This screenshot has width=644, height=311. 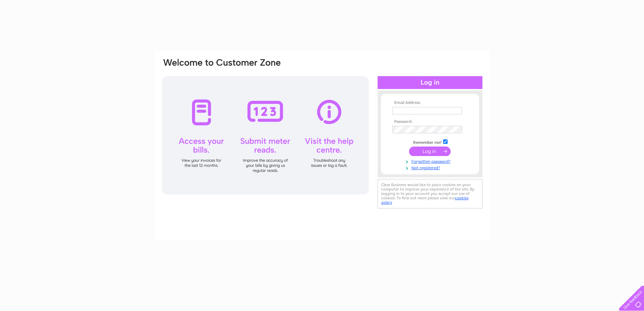 I want to click on input: Submit, so click(x=430, y=151).